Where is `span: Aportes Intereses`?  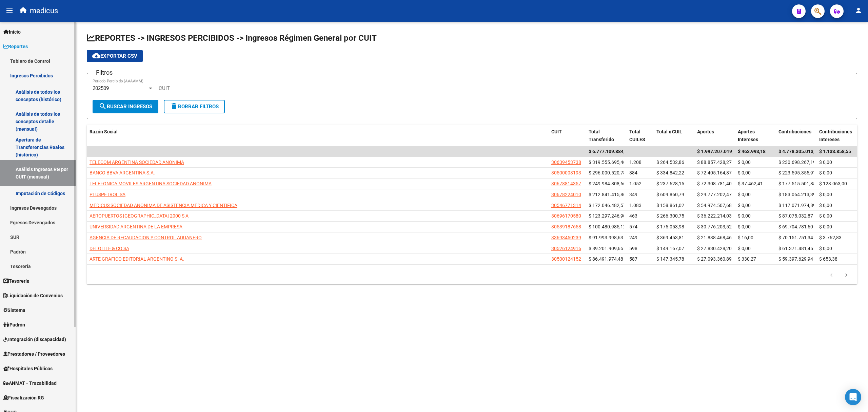 span: Aportes Intereses is located at coordinates (748, 135).